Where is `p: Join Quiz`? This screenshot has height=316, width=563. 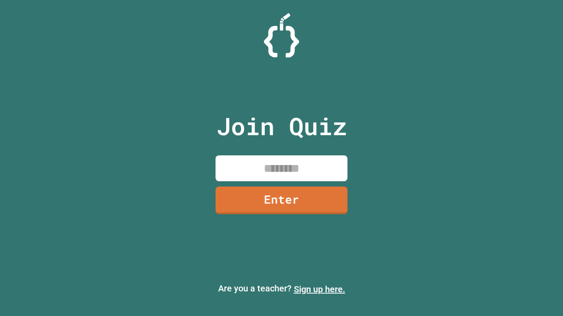 p: Join Quiz is located at coordinates (281, 126).